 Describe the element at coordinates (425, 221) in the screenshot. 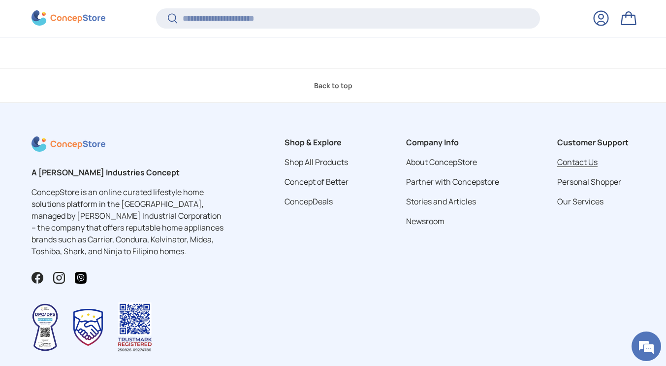

I see `a: Newsroom` at that location.